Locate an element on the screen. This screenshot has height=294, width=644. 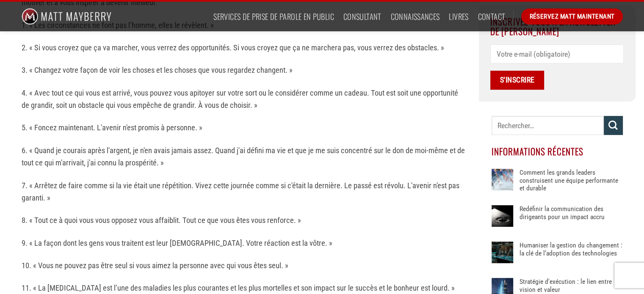
a: Services de prise de parole en public is located at coordinates (273, 16).